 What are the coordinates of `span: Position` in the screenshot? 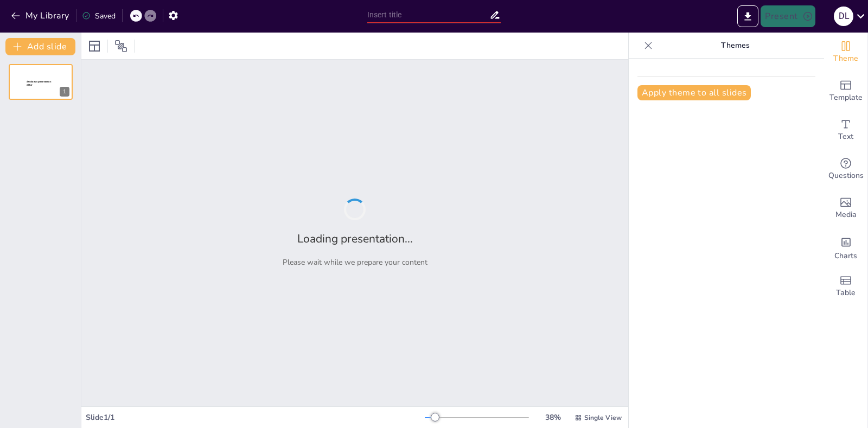 It's located at (121, 46).